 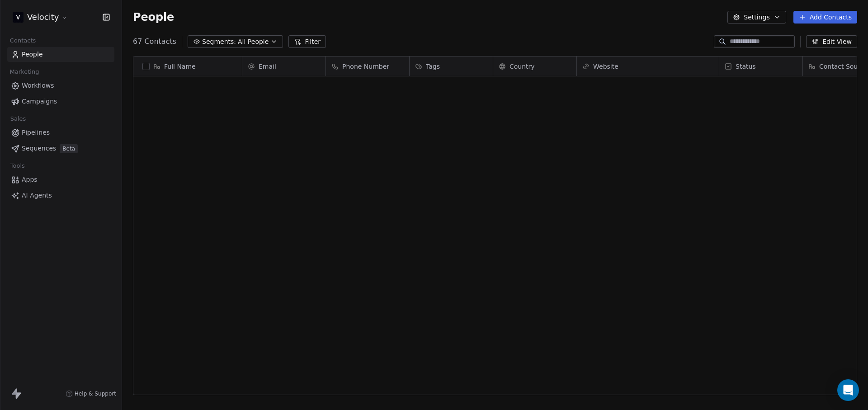 What do you see at coordinates (69, 148) in the screenshot?
I see `span: Beta` at bounding box center [69, 148].